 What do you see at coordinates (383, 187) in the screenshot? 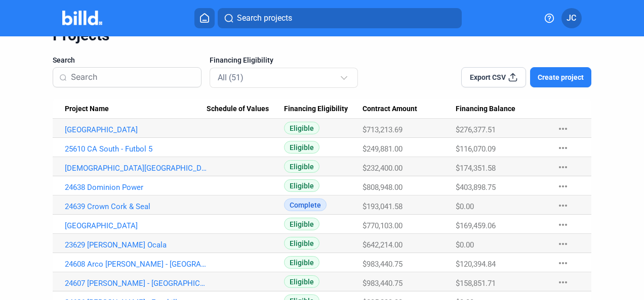
I see `span: $808,948.00` at bounding box center [383, 187].